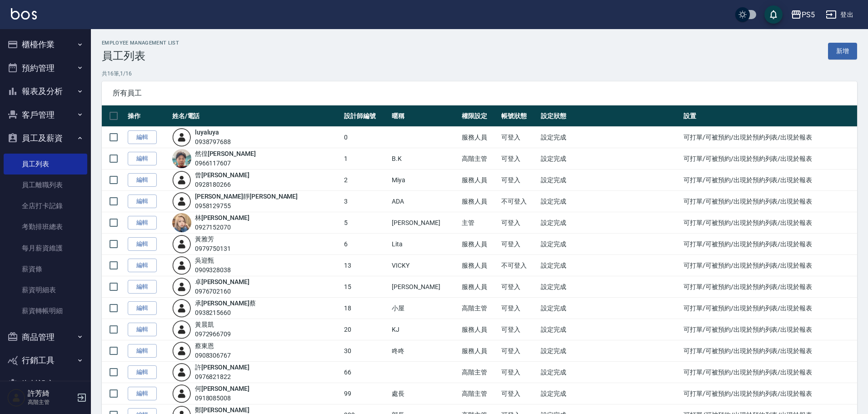 The height and width of the screenshot is (414, 868). Describe the element at coordinates (148, 116) in the screenshot. I see `th: 操作` at that location.